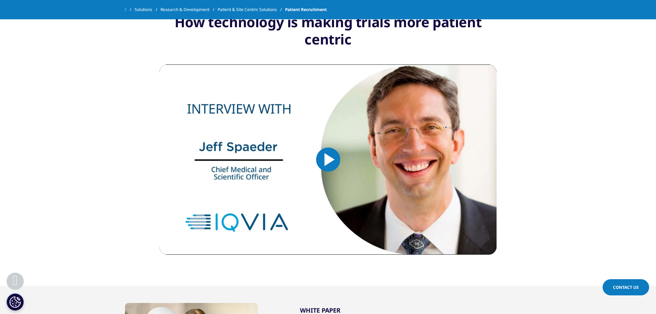  What do you see at coordinates (625, 287) in the screenshot?
I see `span: Contact Us` at bounding box center [625, 287].